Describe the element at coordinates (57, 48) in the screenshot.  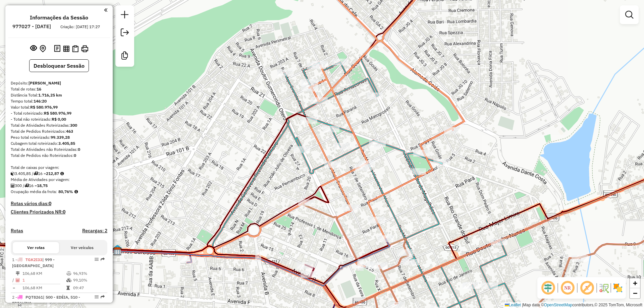
I see `button: Logs desbloquear sessão` at that location.